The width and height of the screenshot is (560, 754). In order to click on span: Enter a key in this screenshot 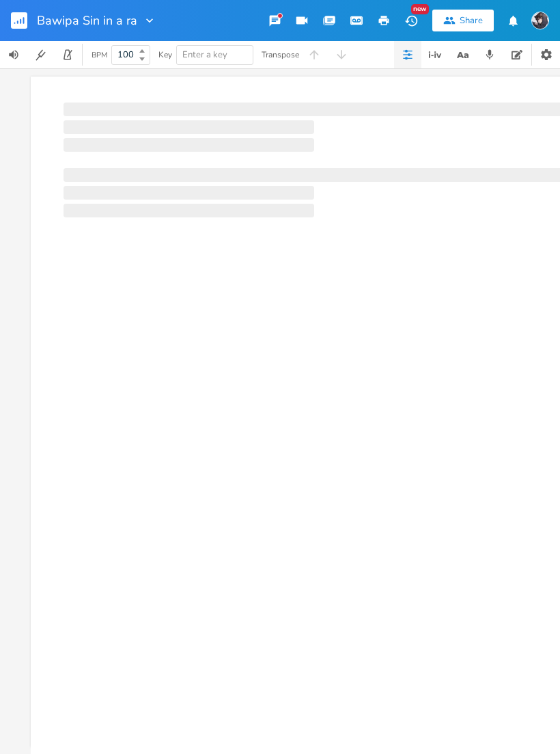, I will do `click(205, 55)`.